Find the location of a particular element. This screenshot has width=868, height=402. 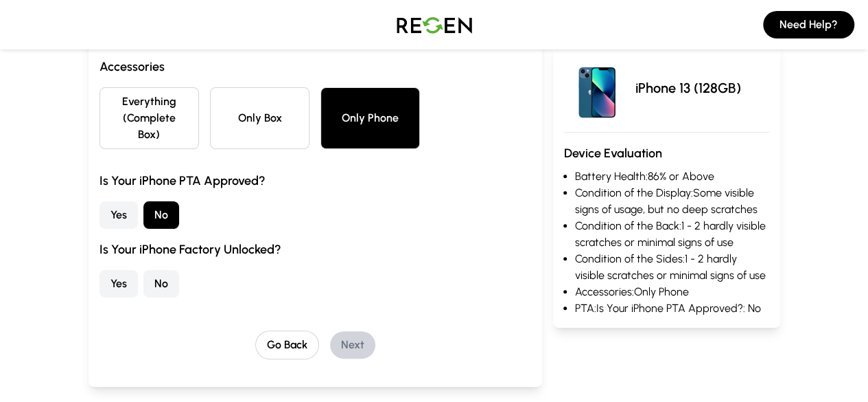

p: iPhone 13 (128GB) is located at coordinates (688, 88).